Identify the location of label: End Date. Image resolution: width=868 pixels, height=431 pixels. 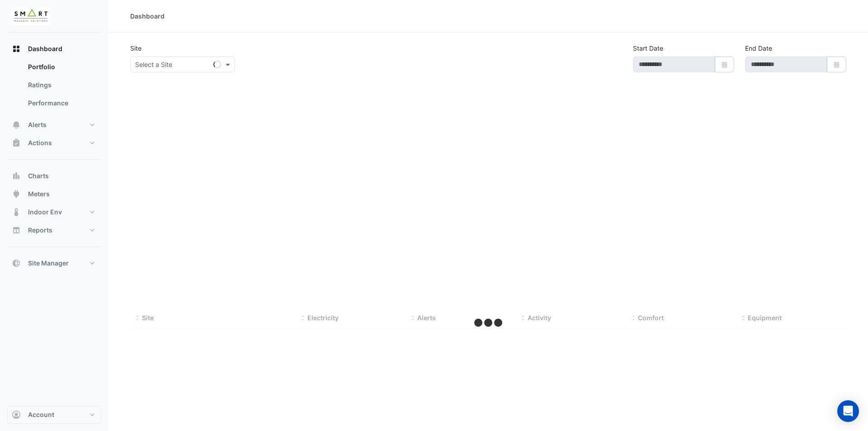
(759, 48).